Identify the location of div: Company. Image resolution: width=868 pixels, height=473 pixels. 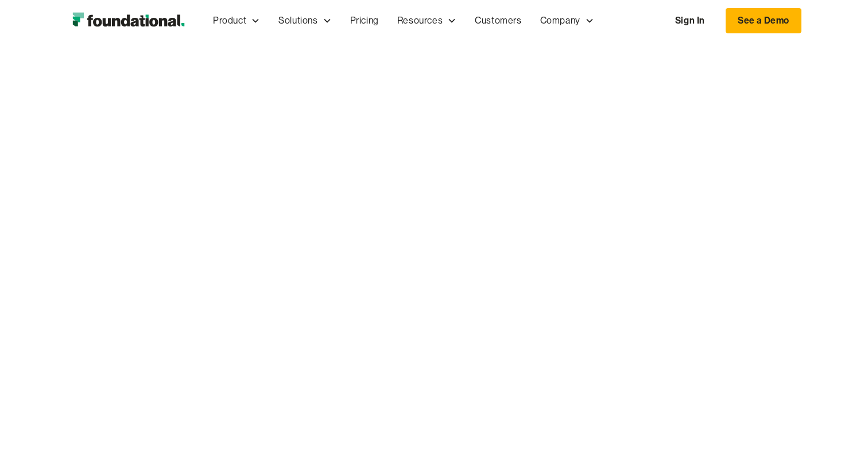
(560, 21).